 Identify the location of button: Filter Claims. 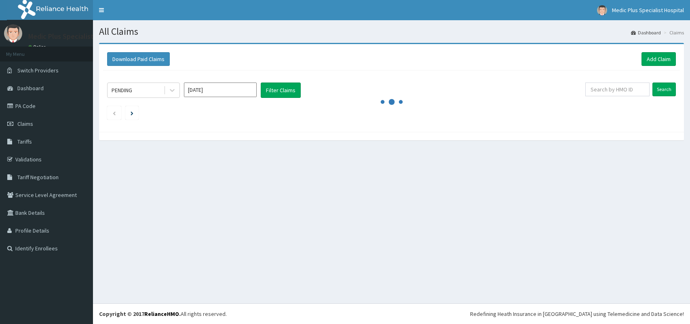
(280, 90).